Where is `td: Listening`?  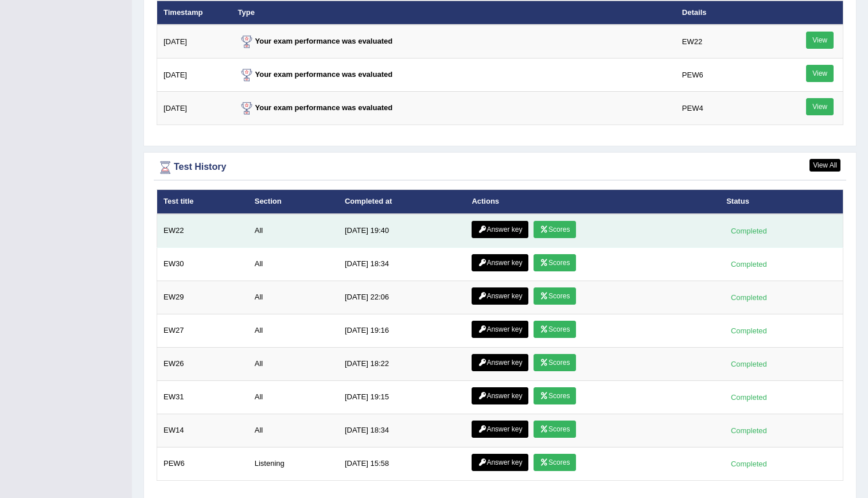 td: Listening is located at coordinates (293, 464).